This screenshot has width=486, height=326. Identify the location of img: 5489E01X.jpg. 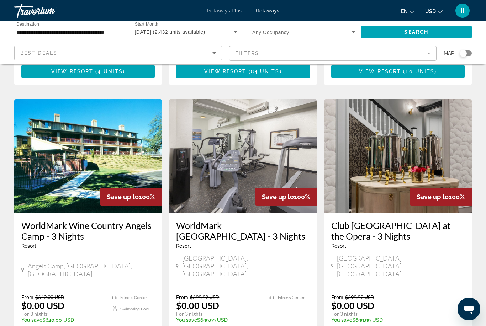
(88, 156).